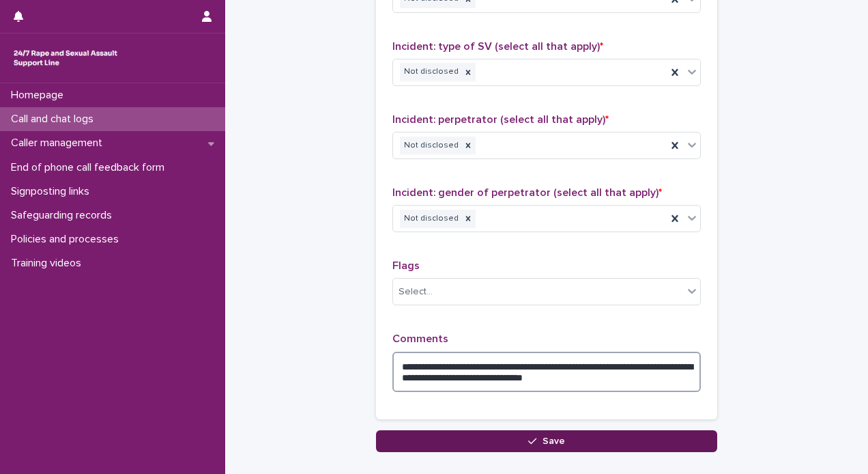 The image size is (868, 474). Describe the element at coordinates (415, 292) in the screenshot. I see `div: Select...` at that location.